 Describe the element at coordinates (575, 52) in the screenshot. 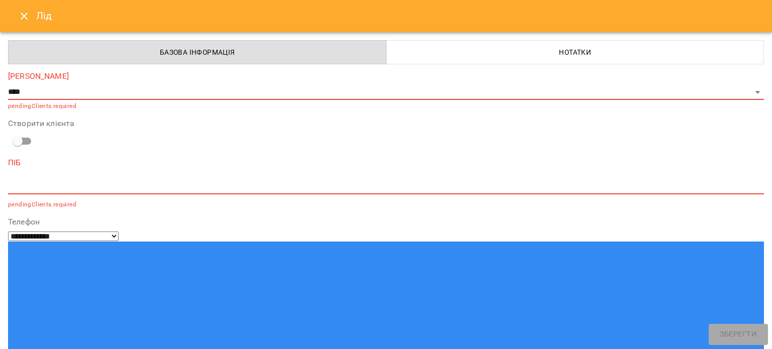

I see `button: Нотатки` at that location.